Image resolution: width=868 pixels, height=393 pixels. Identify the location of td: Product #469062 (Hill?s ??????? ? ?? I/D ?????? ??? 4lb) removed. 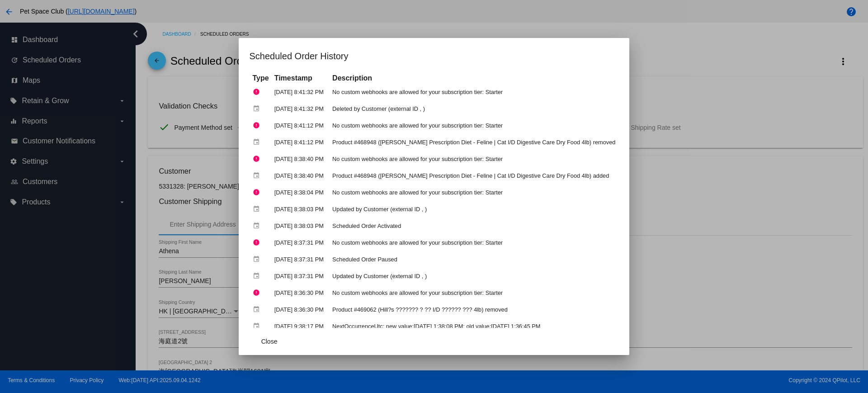
(474, 309).